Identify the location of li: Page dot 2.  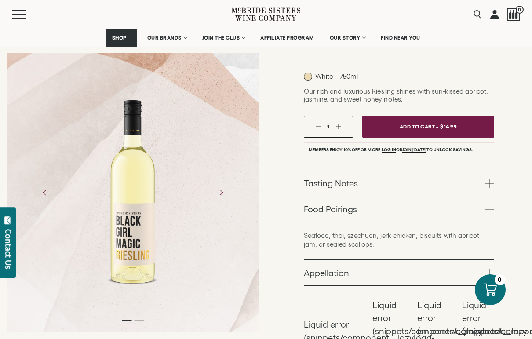
(139, 320).